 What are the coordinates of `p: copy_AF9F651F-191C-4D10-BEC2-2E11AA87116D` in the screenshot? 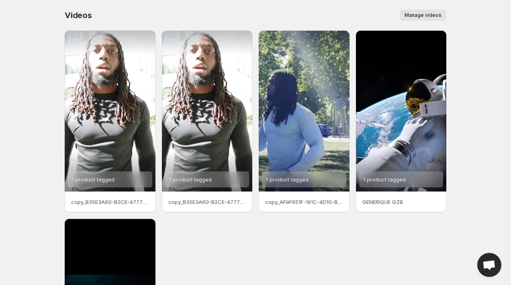 It's located at (304, 202).